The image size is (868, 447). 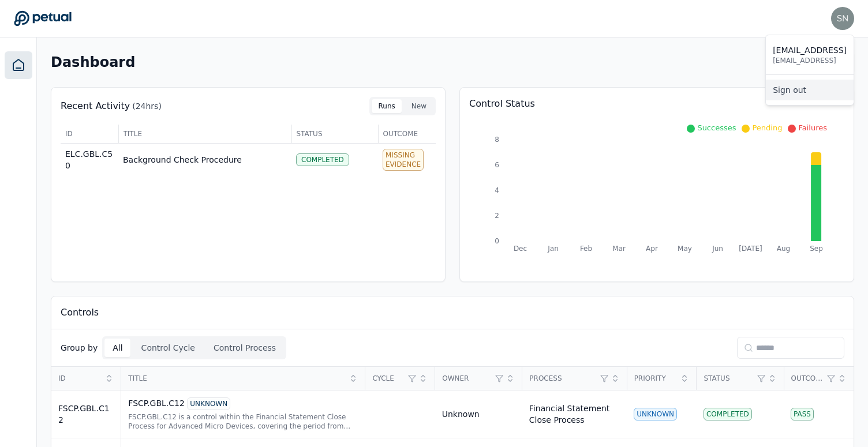 What do you see at coordinates (79, 348) in the screenshot?
I see `p: Group by` at bounding box center [79, 348].